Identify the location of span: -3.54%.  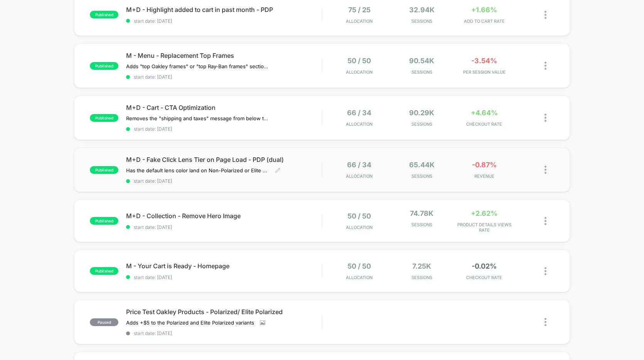
(484, 61).